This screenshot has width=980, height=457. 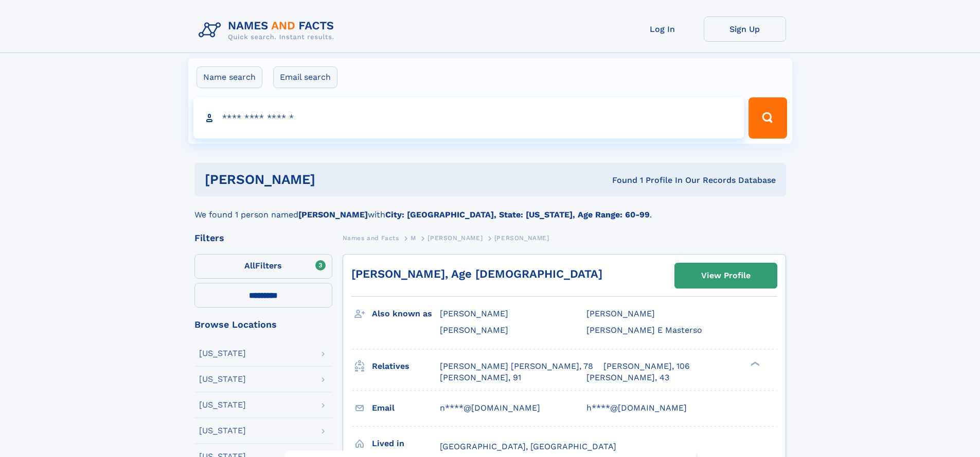 What do you see at coordinates (413, 238) in the screenshot?
I see `span: M` at bounding box center [413, 238].